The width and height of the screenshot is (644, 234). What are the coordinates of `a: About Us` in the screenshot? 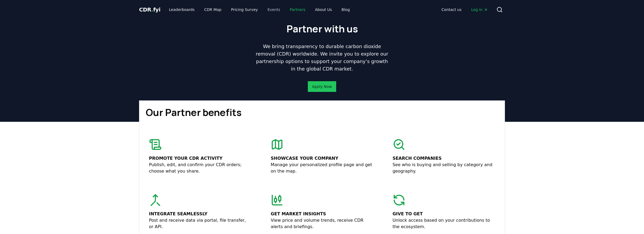 It's located at (323, 10).